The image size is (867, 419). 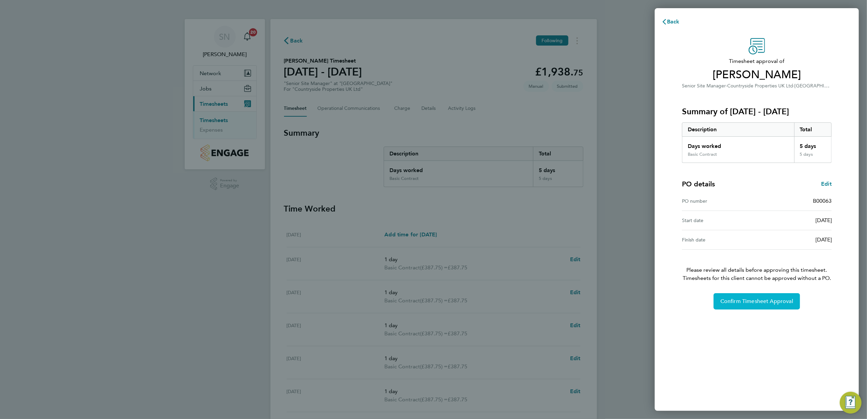 I want to click on p: Please review all details before approving this timesheet., so click(x=757, y=266).